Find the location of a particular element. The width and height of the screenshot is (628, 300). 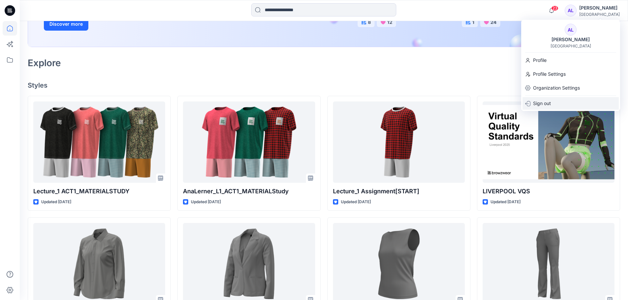

p: Organization Settings is located at coordinates (556, 88).